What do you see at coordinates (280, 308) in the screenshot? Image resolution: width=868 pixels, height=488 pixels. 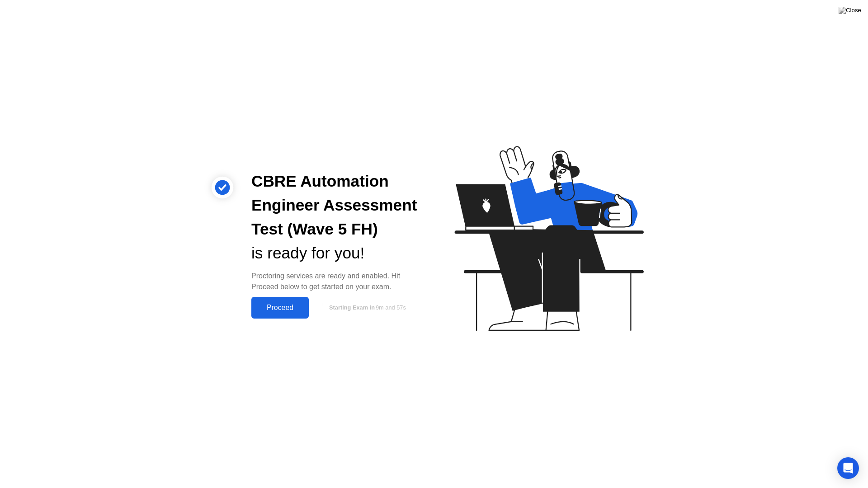 I see `div: Proceed` at bounding box center [280, 308].